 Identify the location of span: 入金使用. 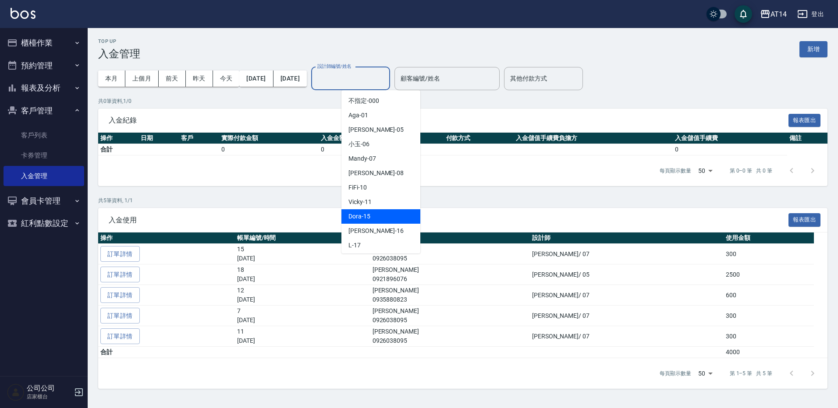
(448, 220).